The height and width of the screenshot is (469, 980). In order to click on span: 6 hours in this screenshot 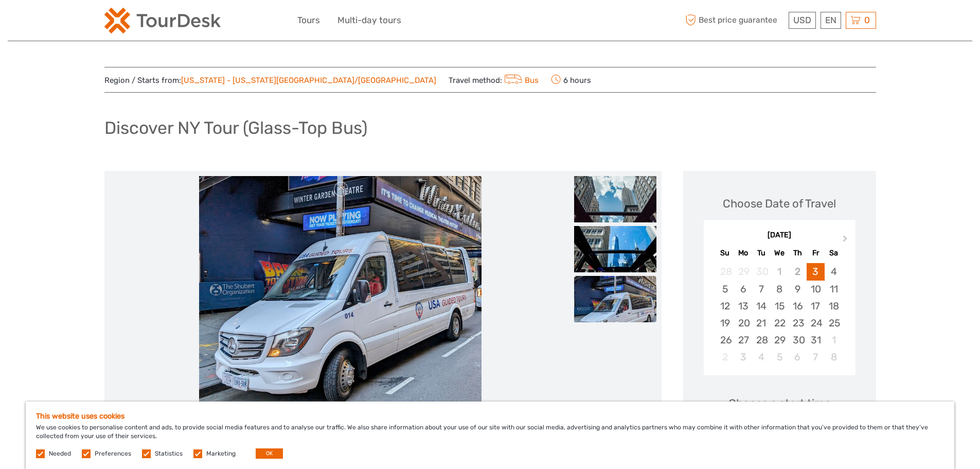, I will do `click(571, 80)`.